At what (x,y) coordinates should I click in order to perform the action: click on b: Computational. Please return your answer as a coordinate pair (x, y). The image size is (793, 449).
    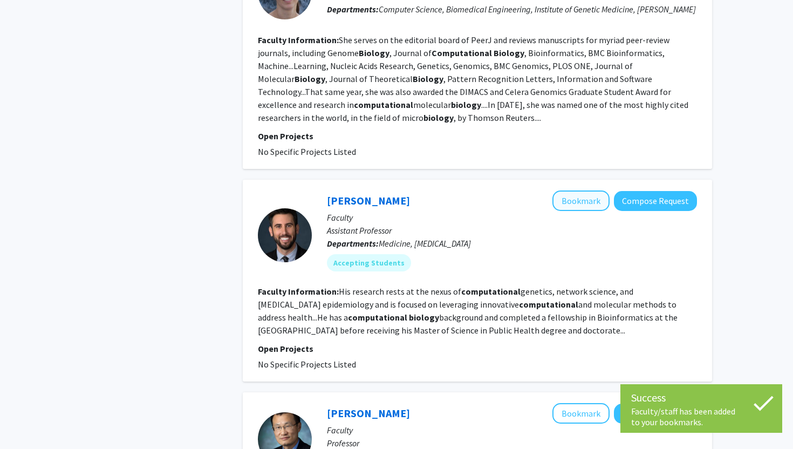
    Looking at the image, I should click on (462, 53).